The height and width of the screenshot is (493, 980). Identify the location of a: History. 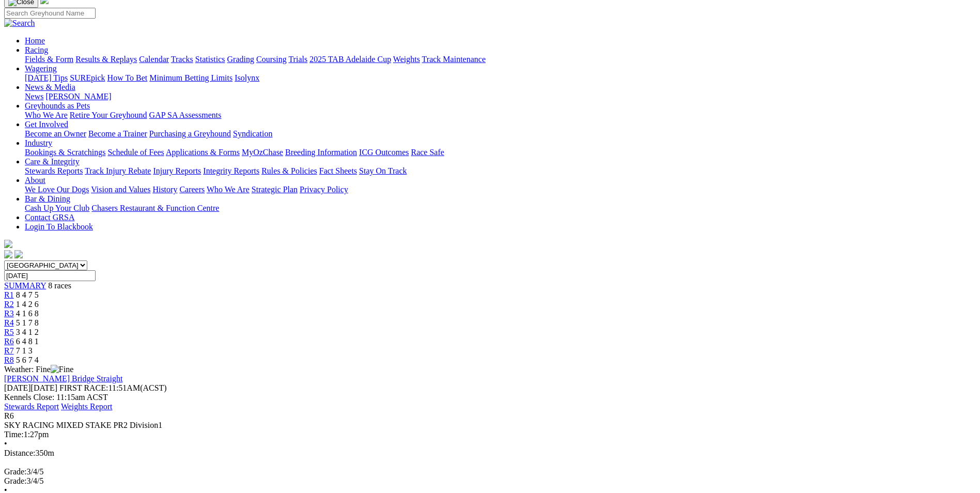
(165, 189).